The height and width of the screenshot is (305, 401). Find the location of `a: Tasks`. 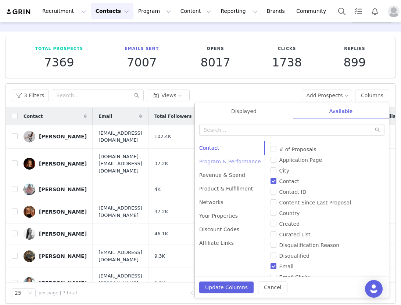

a: Tasks is located at coordinates (358, 11).